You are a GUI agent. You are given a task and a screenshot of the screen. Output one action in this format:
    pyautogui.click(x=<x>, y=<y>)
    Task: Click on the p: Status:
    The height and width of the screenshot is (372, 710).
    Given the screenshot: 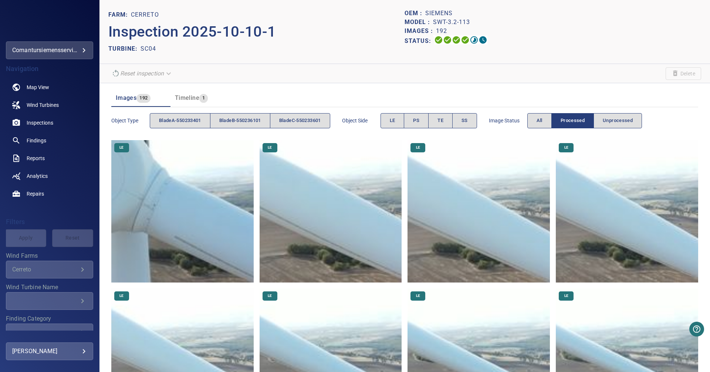 What is the action you would take?
    pyautogui.click(x=419, y=41)
    